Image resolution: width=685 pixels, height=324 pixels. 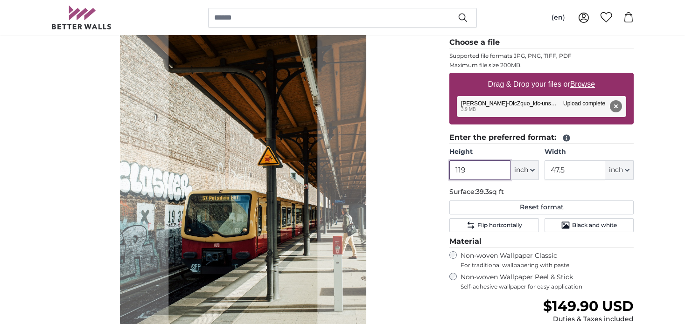 I want to click on u: Browse, so click(x=582, y=84).